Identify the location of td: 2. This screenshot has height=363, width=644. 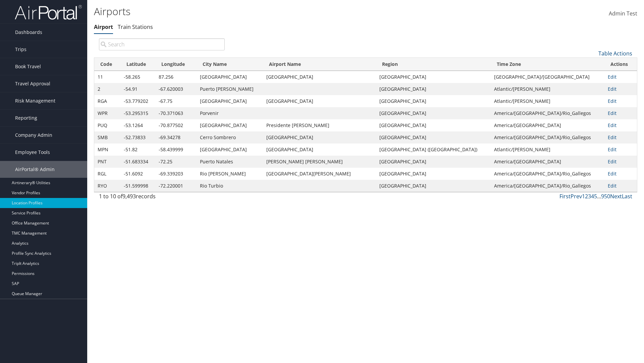
(108, 89).